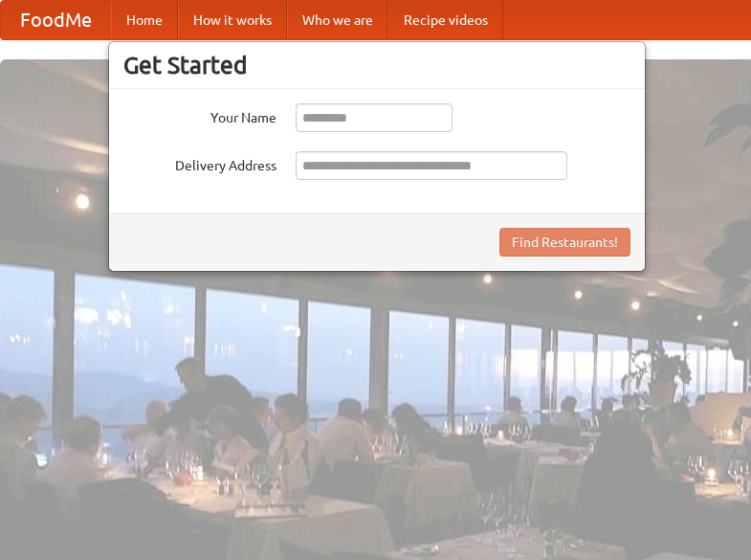 The height and width of the screenshot is (560, 751). Describe the element at coordinates (200, 163) in the screenshot. I see `label: Delivery Address` at that location.